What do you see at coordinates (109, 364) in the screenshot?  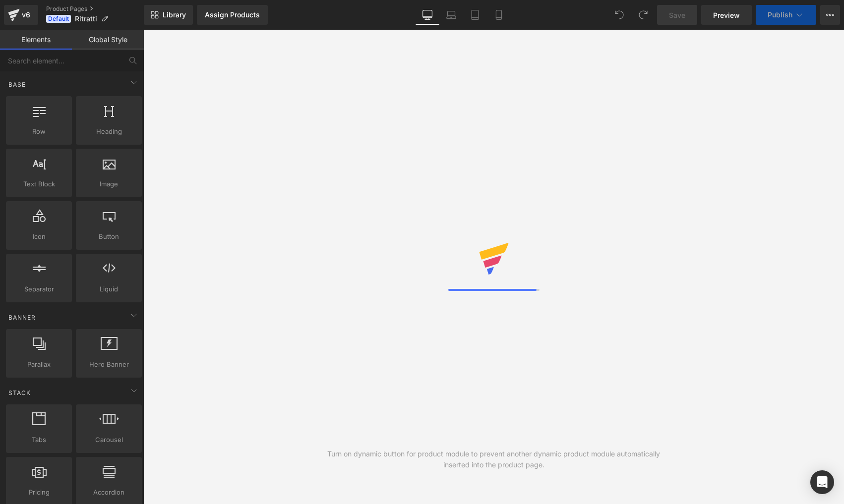 I see `span: Hero Banner` at bounding box center [109, 364].